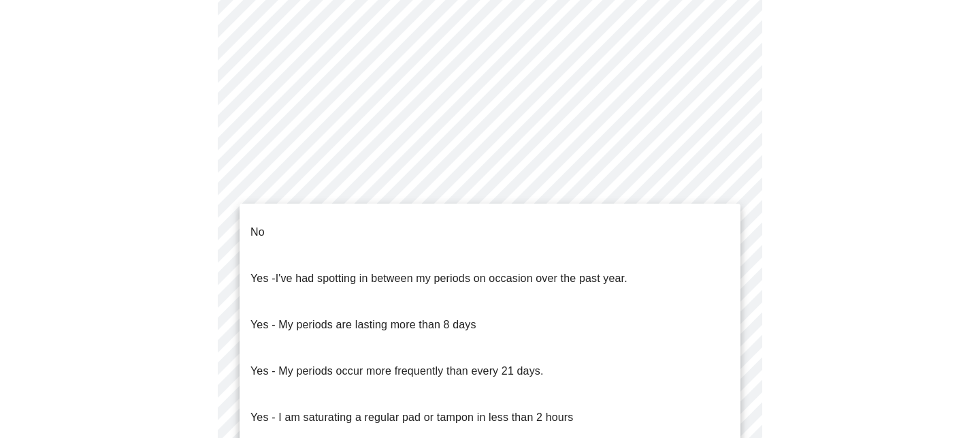  What do you see at coordinates (397, 371) in the screenshot?
I see `p: Yes - My periods occur more frequently than every 21 days.` at bounding box center [397, 371].